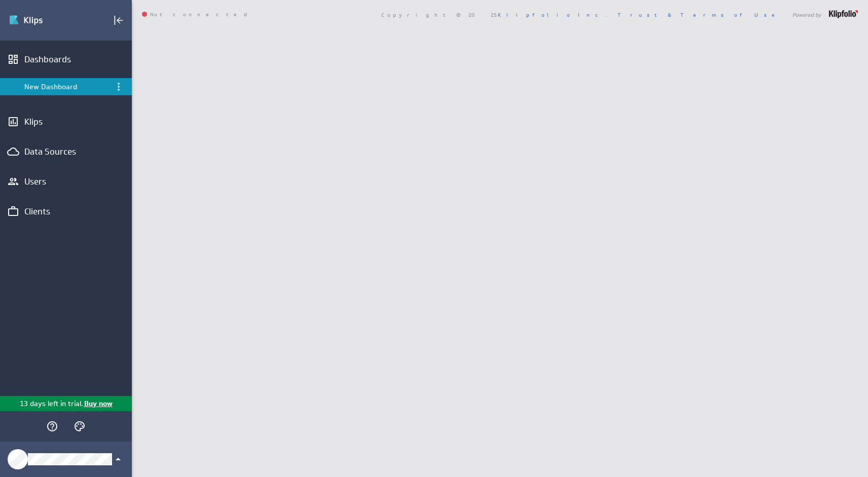 The height and width of the screenshot is (477, 868). I want to click on div: Data Sources, so click(66, 152).